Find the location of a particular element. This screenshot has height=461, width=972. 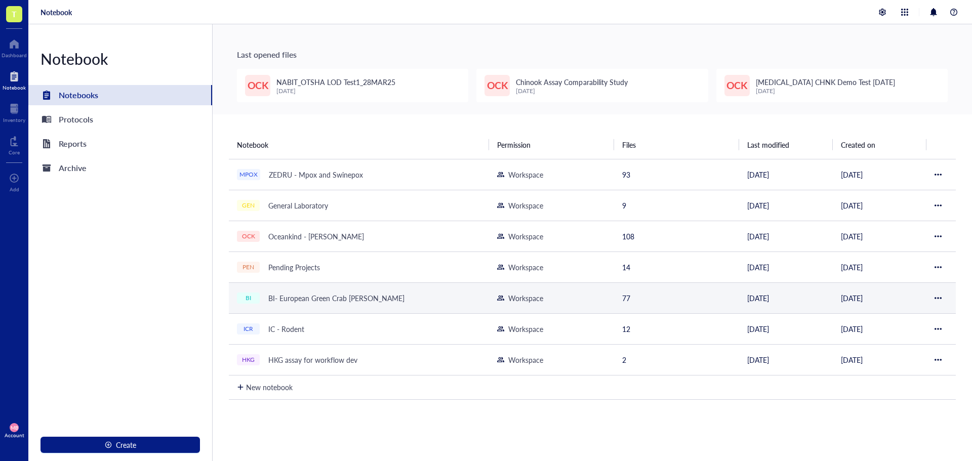

div: Reports is located at coordinates (72, 144).